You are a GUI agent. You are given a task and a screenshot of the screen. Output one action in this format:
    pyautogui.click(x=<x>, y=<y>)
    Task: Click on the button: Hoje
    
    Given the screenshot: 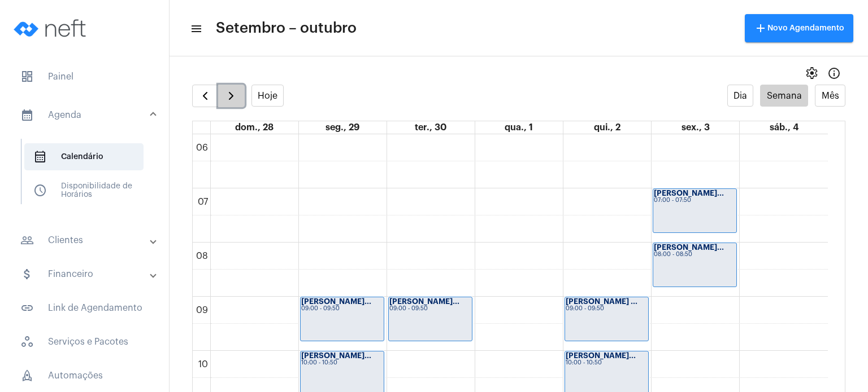 What is the action you would take?
    pyautogui.click(x=268, y=95)
    